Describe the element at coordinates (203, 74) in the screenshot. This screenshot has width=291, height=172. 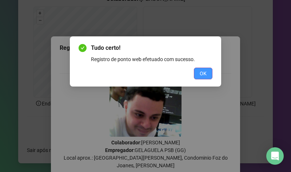
I see `button: OK` at that location.